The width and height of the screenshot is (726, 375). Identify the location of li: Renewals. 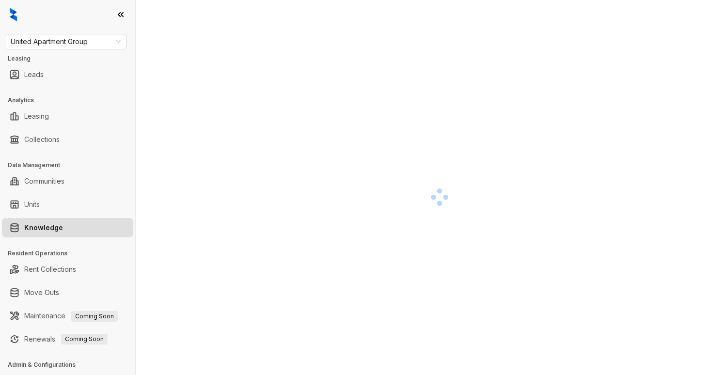
(67, 339).